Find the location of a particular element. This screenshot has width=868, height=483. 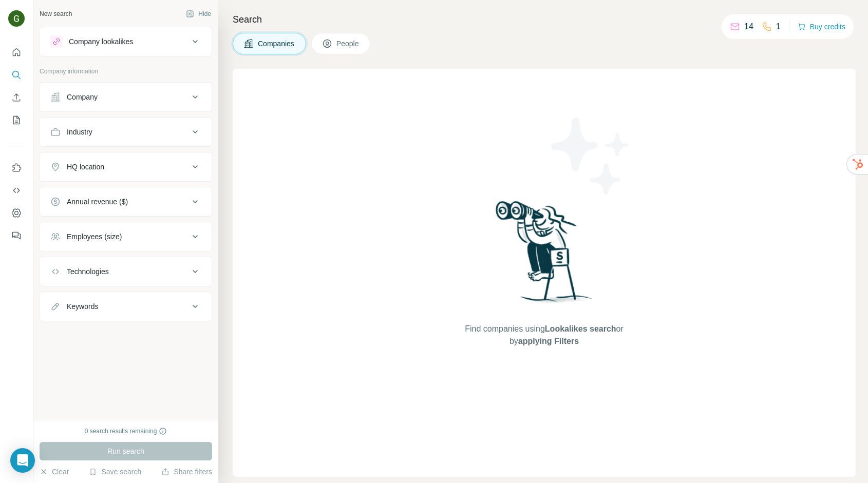

button: Use Surfe API is located at coordinates (17, 190).